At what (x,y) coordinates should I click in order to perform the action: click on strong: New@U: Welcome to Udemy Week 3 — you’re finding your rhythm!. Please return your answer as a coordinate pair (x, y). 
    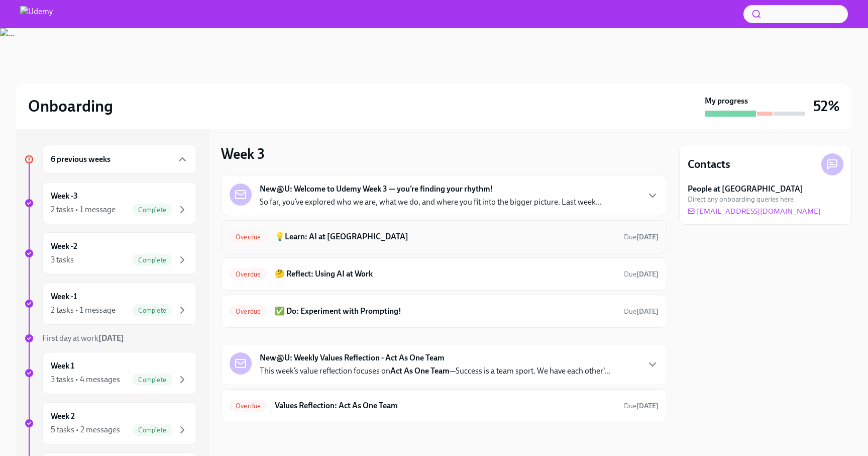
    Looking at the image, I should click on (377, 189).